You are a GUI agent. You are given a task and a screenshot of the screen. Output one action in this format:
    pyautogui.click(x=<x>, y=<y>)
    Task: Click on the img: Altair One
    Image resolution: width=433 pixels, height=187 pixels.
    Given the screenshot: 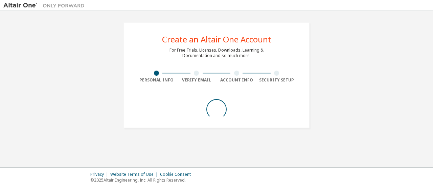 What is the action you would take?
    pyautogui.click(x=46, y=5)
    